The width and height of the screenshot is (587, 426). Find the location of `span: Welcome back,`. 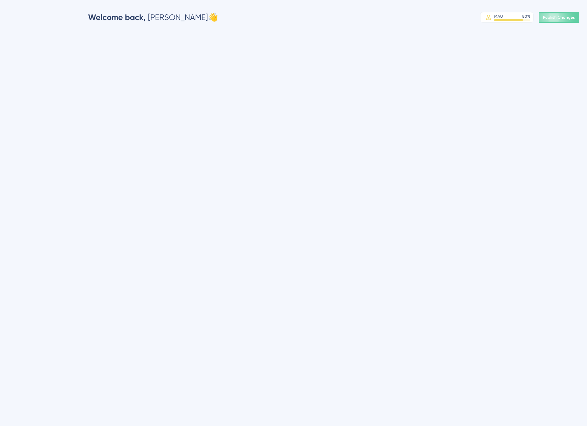

span: Welcome back, is located at coordinates (117, 17).